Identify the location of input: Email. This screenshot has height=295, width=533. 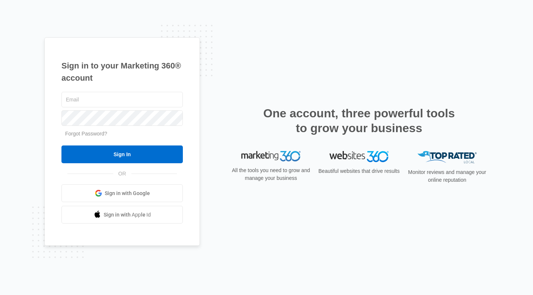
(122, 99).